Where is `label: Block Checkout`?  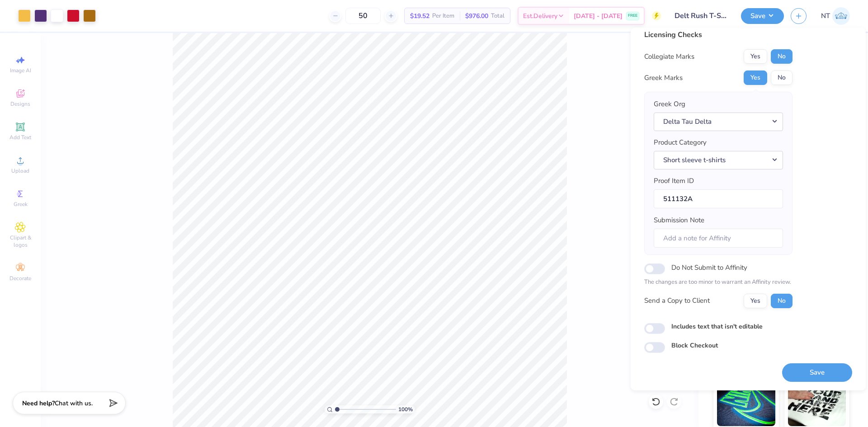
label: Block Checkout is located at coordinates (694, 345).